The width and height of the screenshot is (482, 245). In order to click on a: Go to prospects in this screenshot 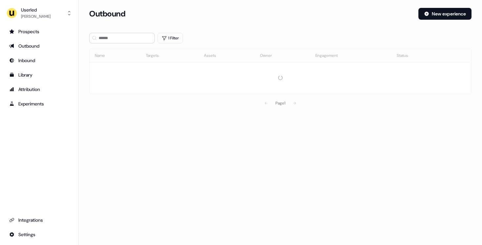, I will do `click(39, 31)`.